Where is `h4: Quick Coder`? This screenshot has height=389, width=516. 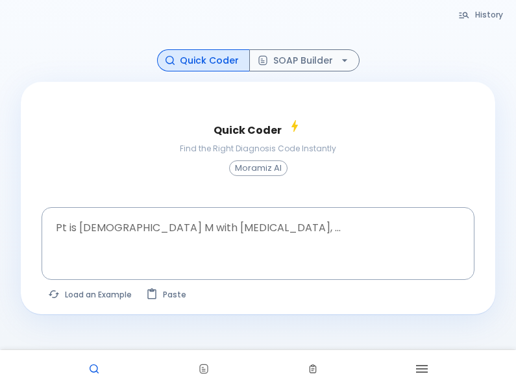
h4: Quick Coder is located at coordinates (258, 127).